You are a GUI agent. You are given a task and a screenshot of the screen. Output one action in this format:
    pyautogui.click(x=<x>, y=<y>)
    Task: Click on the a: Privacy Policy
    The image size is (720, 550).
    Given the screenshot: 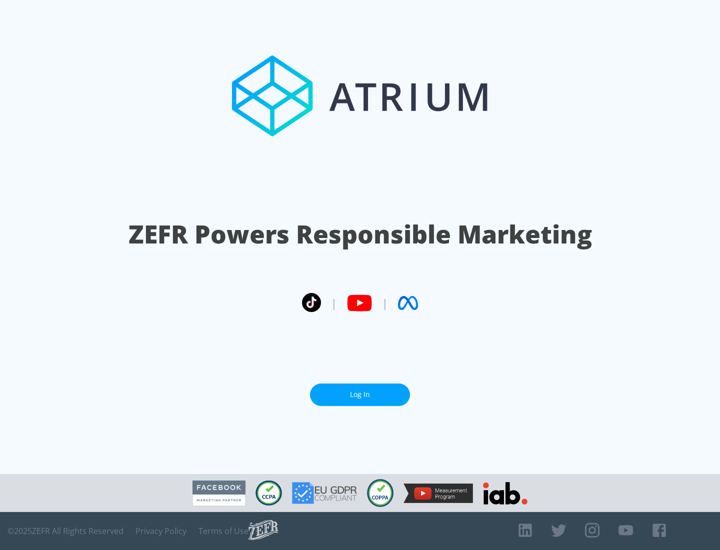 What is the action you would take?
    pyautogui.click(x=161, y=531)
    